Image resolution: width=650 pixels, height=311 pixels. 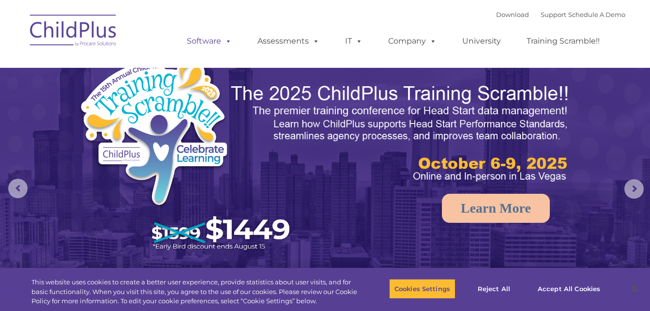 I want to click on span: Last name, so click(x=149, y=67).